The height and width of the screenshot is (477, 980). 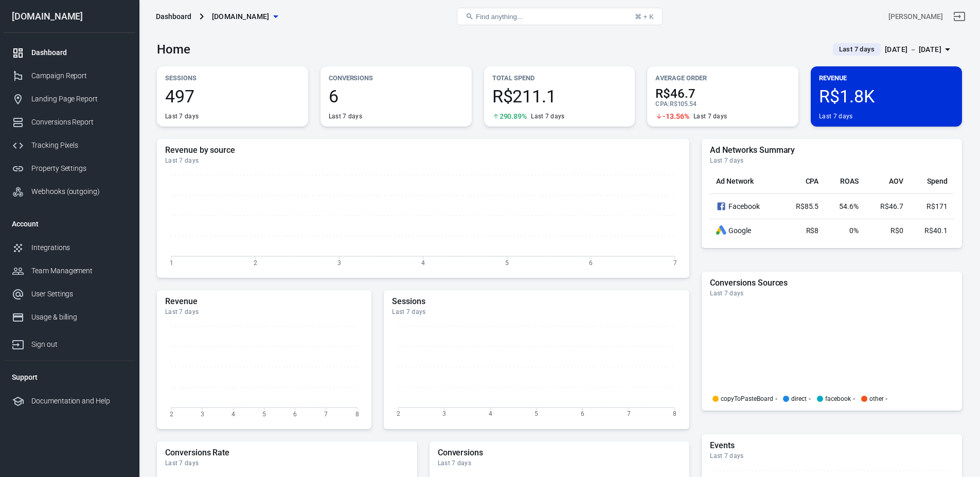 I want to click on div: Conversions Report, so click(x=79, y=122).